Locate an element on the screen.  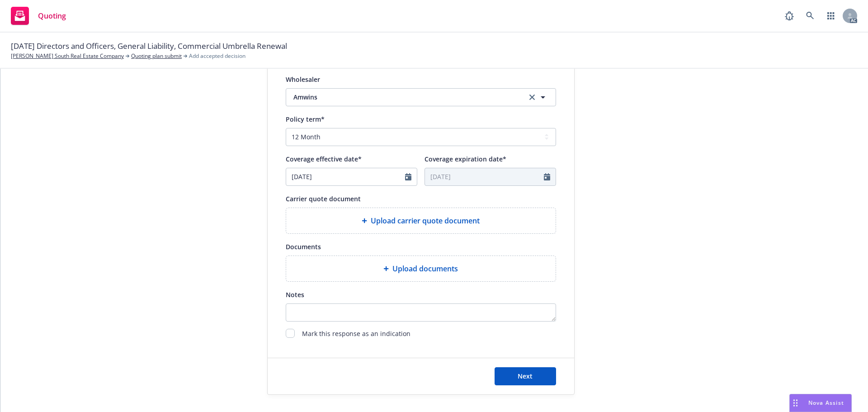
div: Upload documents is located at coordinates (421, 269).